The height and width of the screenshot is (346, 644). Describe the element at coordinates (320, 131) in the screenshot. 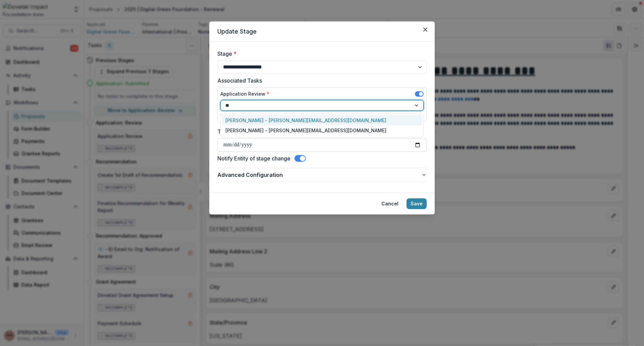

I see `label: Task Due Date` at that location.